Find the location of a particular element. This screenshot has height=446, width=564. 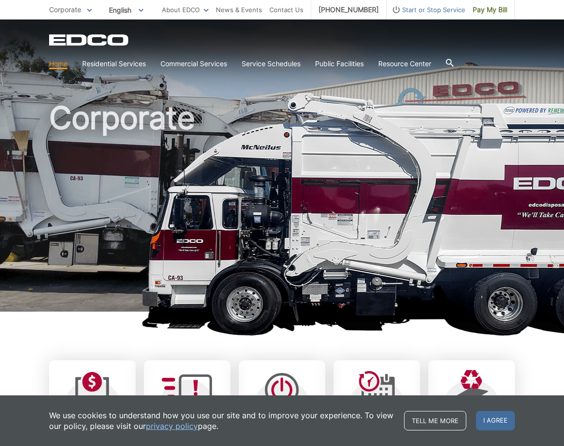

span: I agree is located at coordinates (496, 420).